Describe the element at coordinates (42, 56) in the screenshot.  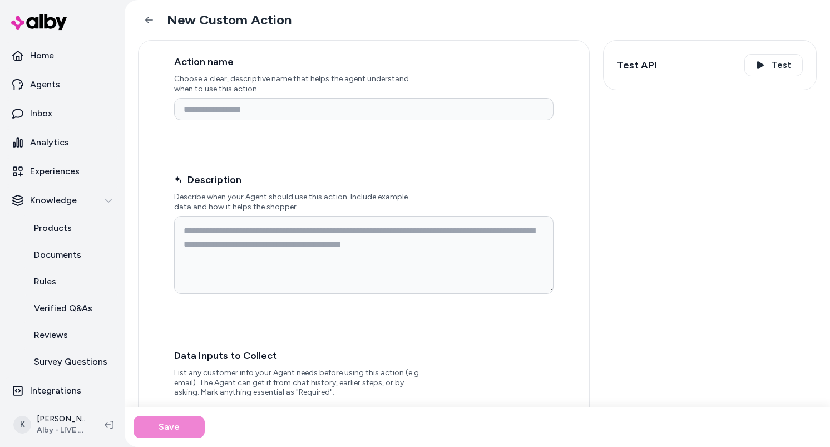
I see `p: Home` at that location.